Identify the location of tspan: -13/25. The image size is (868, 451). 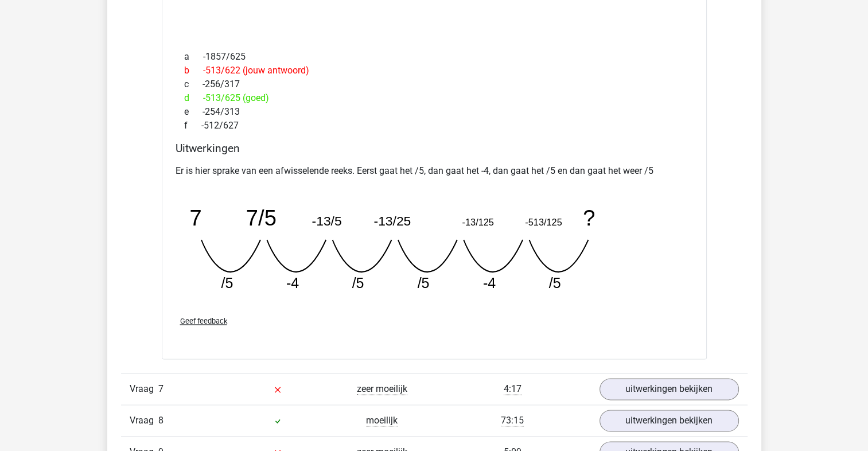
(392, 221).